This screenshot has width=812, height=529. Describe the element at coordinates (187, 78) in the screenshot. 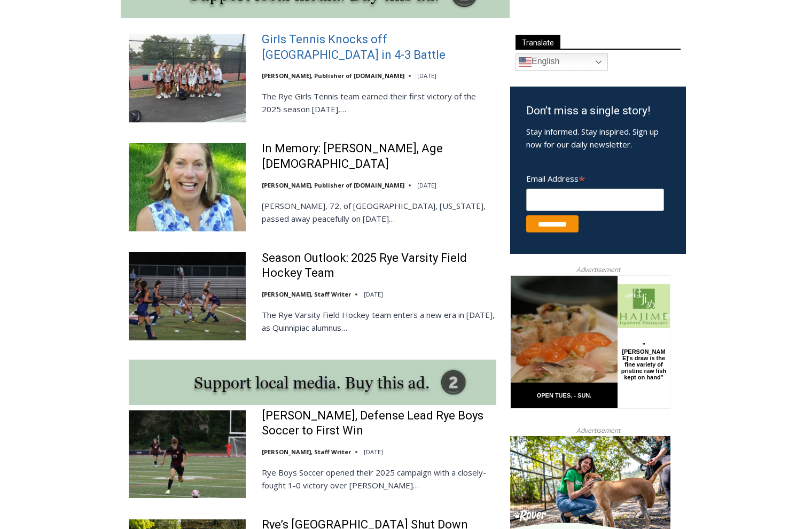

I see `img: Girls Tennis Knocks off Mamaroneck in 4-3 Battle` at that location.